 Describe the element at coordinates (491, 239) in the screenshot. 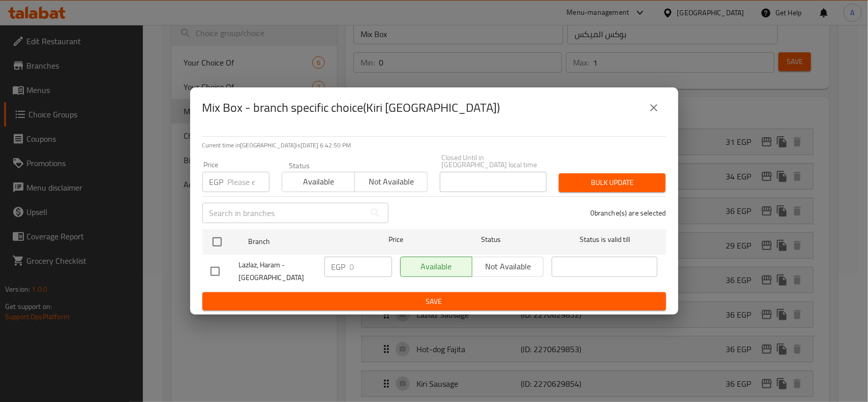

I see `span: Status` at that location.